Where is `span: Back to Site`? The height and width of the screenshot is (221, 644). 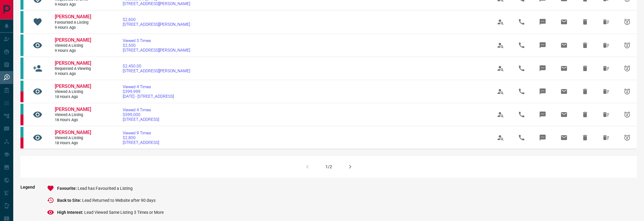 span: Back to Site is located at coordinates (70, 201).